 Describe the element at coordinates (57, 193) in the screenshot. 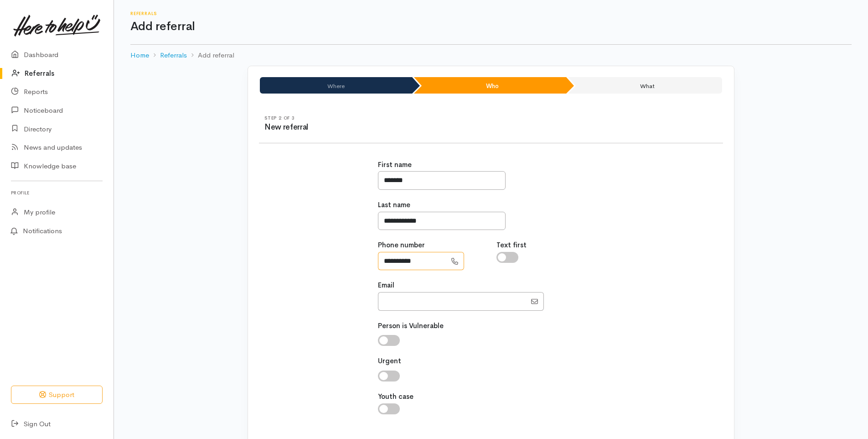

I see `h6: Profile` at that location.